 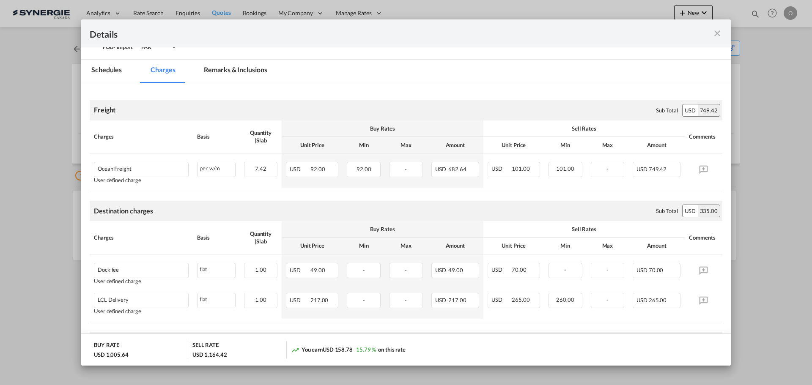 I want to click on md-dialog: Port of Loading ..., so click(x=406, y=193).